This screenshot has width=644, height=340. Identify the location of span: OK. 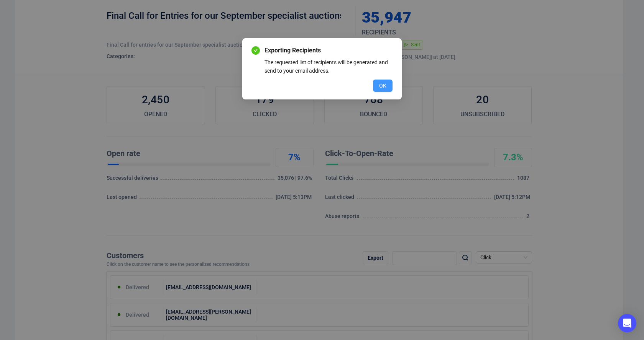
(382, 86).